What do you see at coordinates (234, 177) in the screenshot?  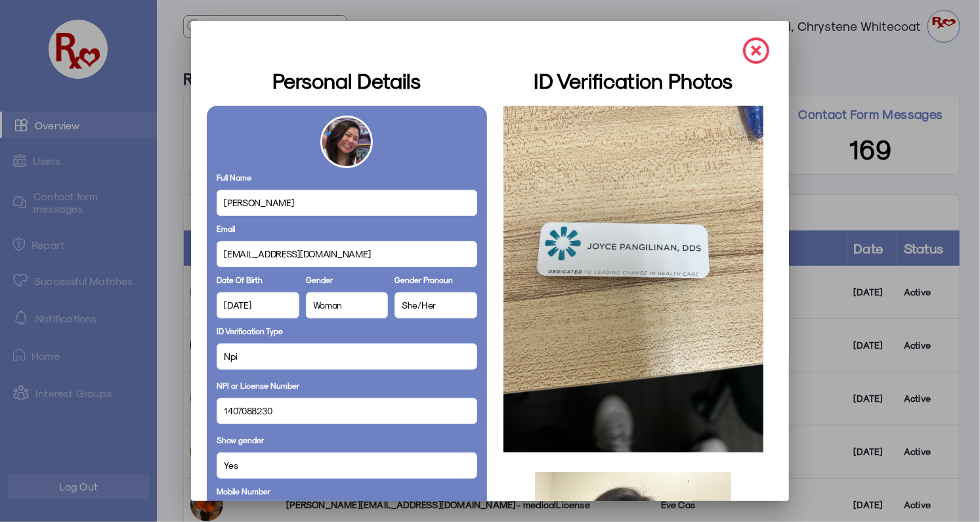 I see `label: Full Name` at bounding box center [234, 177].